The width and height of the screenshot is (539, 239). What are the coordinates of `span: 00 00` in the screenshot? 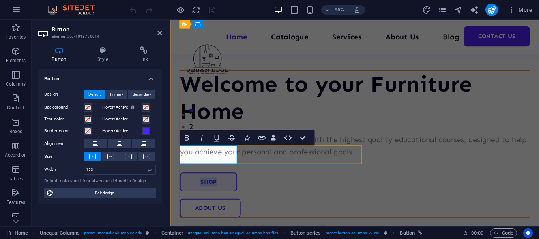 It's located at (477, 233).